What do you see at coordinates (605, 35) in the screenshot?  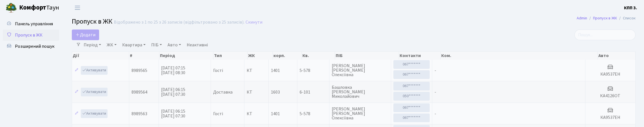 I see `input: Пошук...` at bounding box center [605, 35].